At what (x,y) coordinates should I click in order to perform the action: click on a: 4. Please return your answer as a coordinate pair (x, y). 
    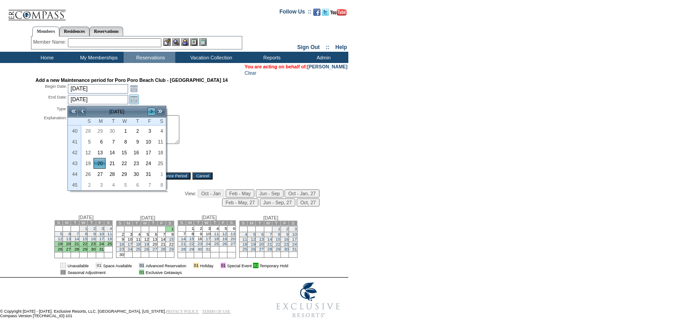
    Looking at the image, I should click on (160, 131).